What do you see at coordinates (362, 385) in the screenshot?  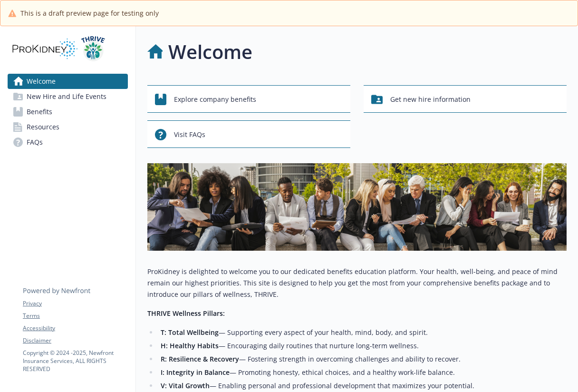 I see `li: — Enabling personal and professional development that maximizes your potential.` at bounding box center [362, 385].